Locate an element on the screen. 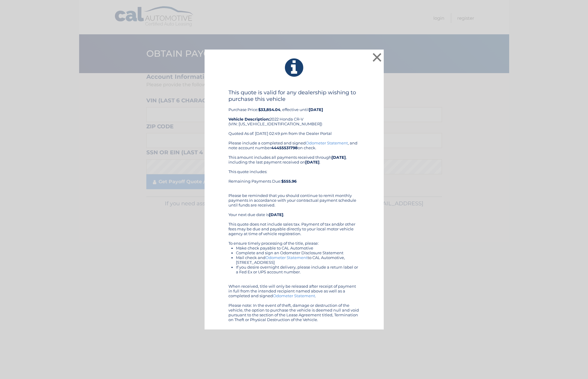 The width and height of the screenshot is (588, 379). b: 44455531798 is located at coordinates (284, 148).